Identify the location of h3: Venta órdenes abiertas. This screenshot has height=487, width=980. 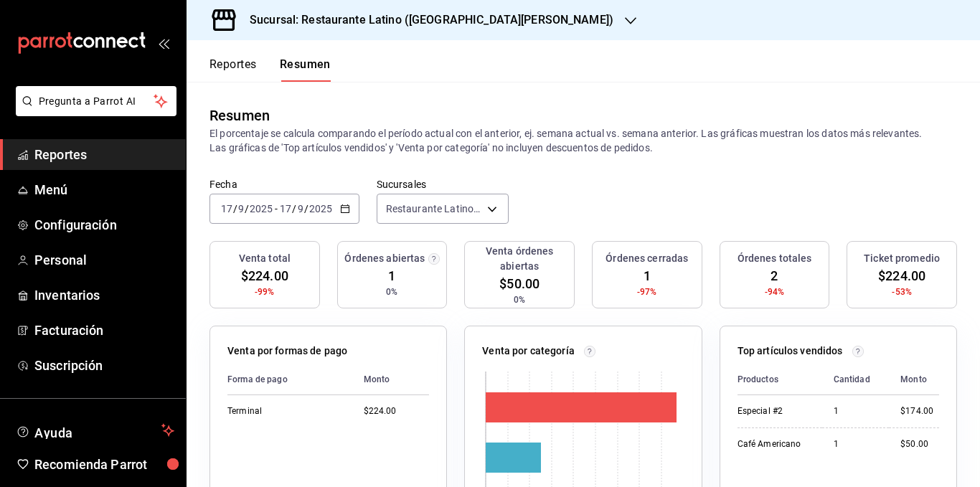
(520, 259).